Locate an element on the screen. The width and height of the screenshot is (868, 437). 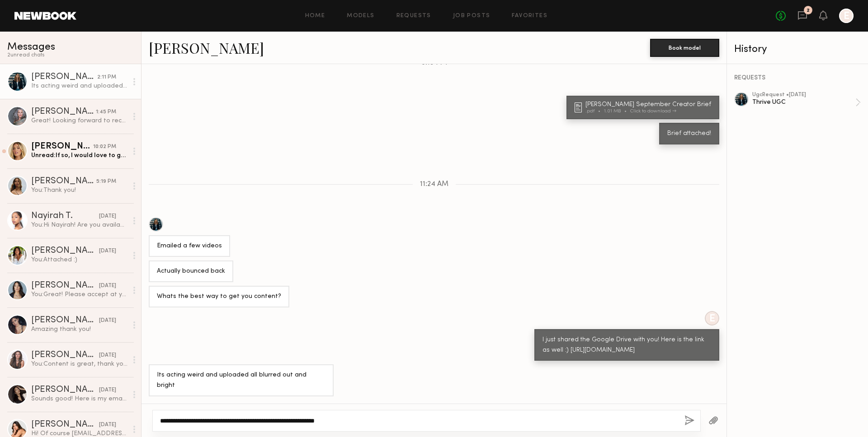
span: 11:24 AM is located at coordinates (434, 184).